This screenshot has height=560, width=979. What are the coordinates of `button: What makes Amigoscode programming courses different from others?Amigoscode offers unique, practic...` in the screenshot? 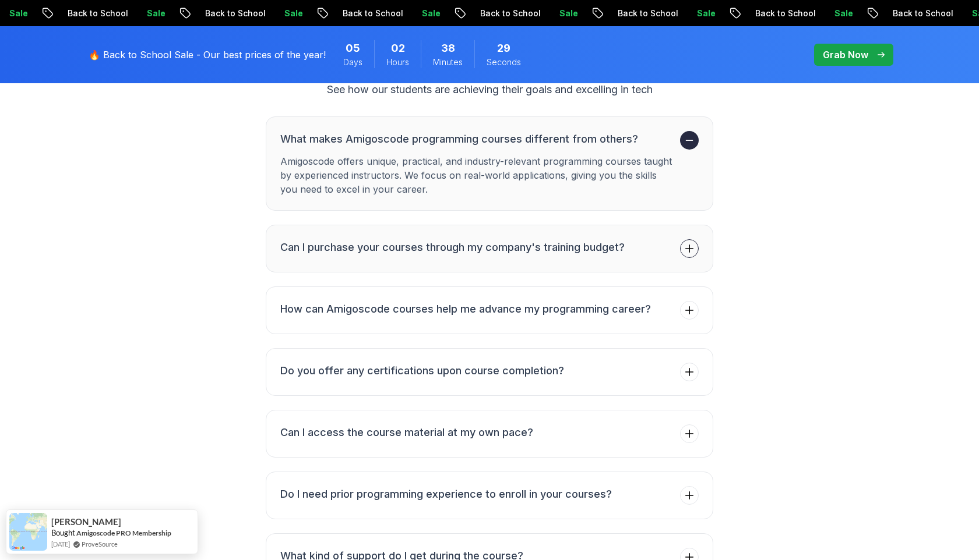 It's located at (489, 164).